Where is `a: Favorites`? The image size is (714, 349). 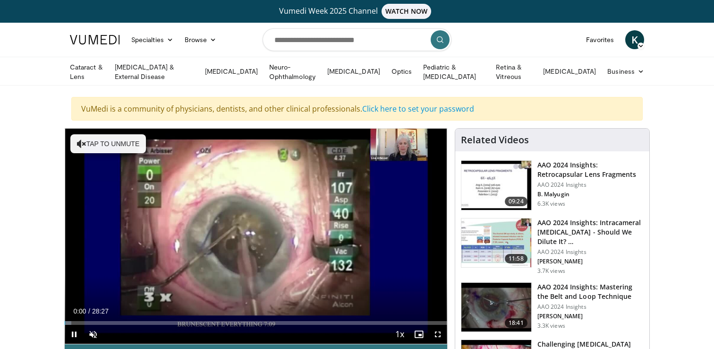
a: Favorites is located at coordinates (600, 40).